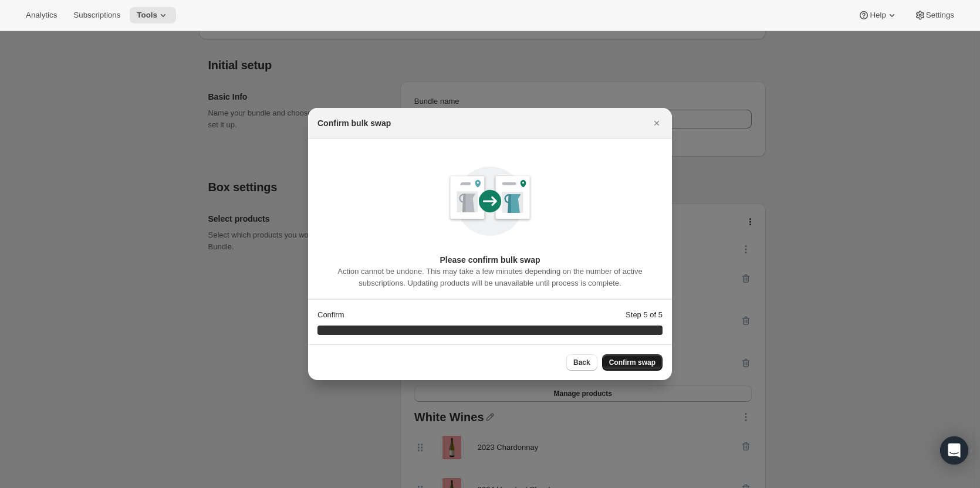 The image size is (980, 488). I want to click on span: Help, so click(877, 15).